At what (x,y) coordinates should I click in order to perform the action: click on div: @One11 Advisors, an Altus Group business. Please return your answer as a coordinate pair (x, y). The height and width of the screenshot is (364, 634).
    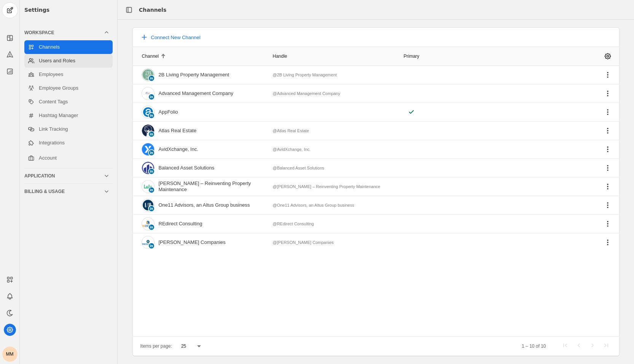
    Looking at the image, I should click on (314, 205).